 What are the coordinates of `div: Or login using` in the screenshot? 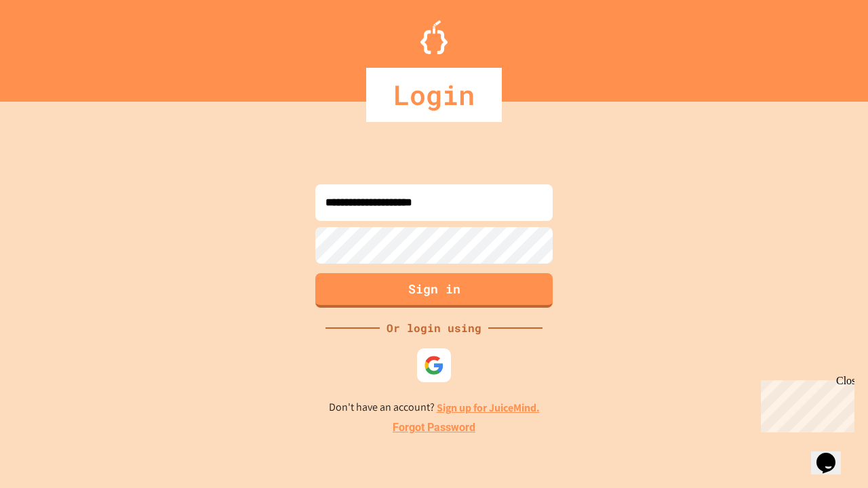 It's located at (434, 328).